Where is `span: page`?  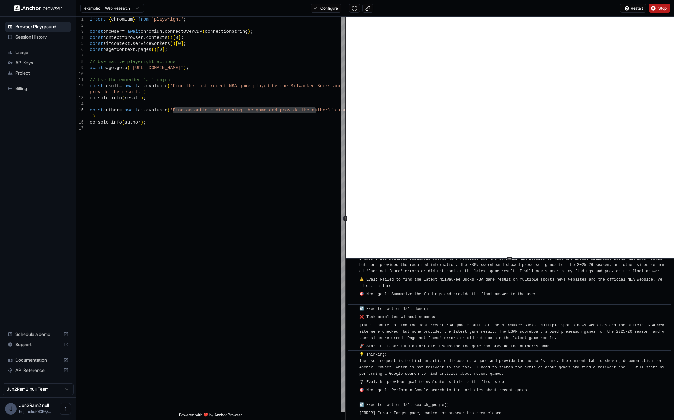 span: page is located at coordinates (109, 68).